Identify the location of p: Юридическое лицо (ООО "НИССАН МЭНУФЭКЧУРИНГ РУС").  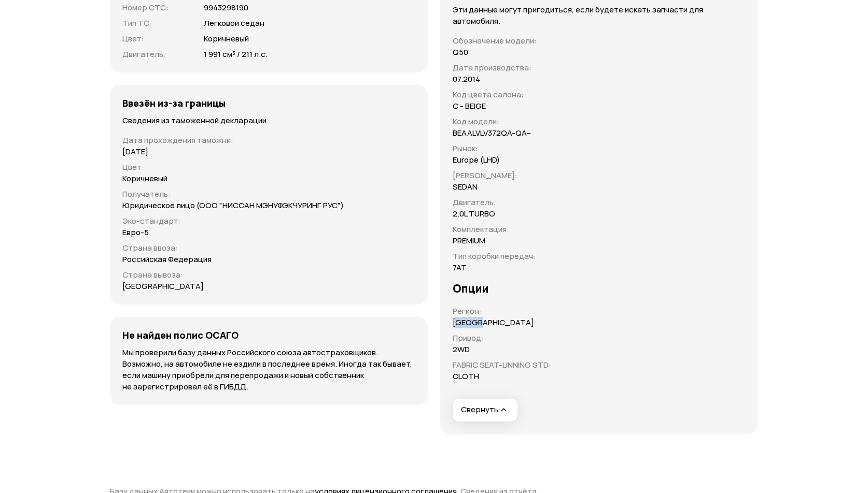
(233, 205).